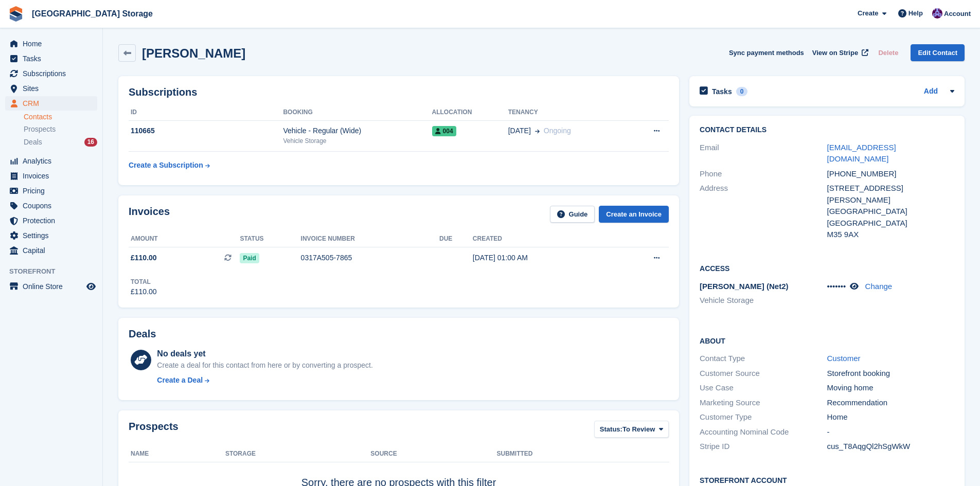 Image resolution: width=980 pixels, height=486 pixels. Describe the element at coordinates (890, 417) in the screenshot. I see `div: Home` at that location.